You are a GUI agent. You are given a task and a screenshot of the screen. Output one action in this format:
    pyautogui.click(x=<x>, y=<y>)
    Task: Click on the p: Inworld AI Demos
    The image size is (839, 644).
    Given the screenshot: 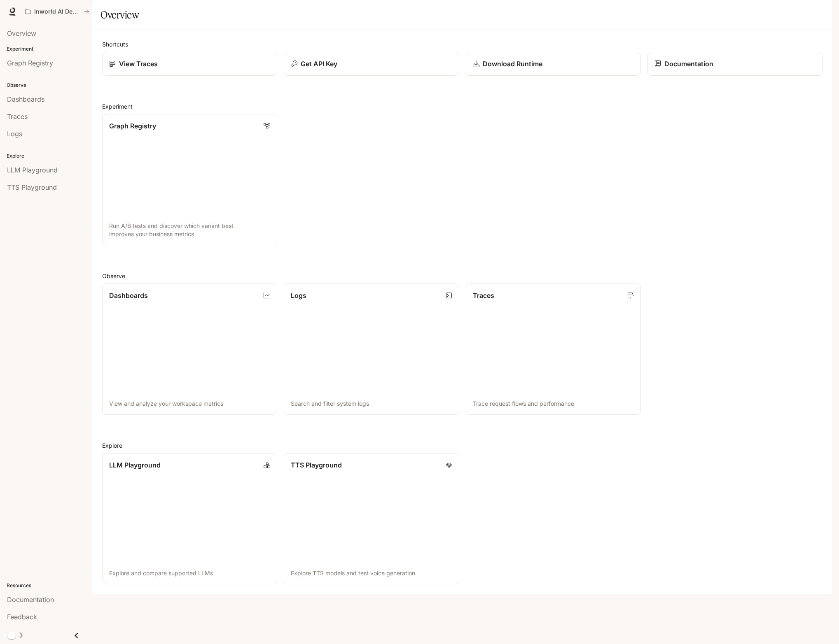 What is the action you would take?
    pyautogui.click(x=57, y=12)
    